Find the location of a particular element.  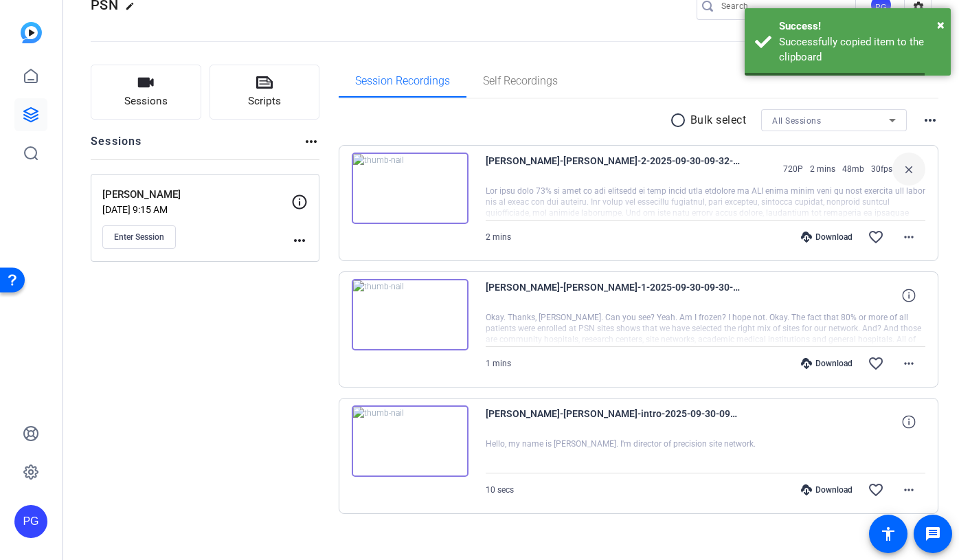

span: 30fps is located at coordinates (881, 169).